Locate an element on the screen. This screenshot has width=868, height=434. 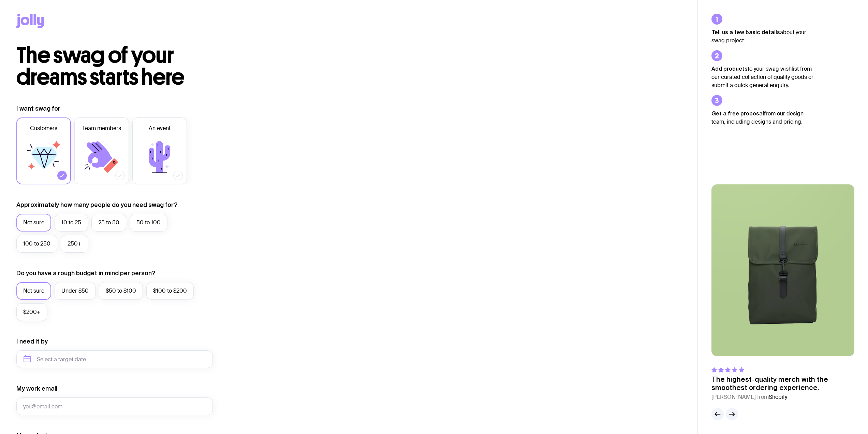
span: An event is located at coordinates (160, 128).